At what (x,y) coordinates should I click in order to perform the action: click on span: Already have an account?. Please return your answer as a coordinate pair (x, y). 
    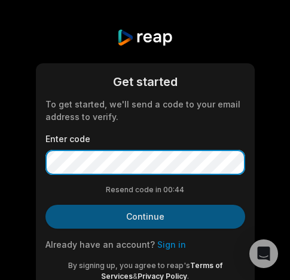
    Looking at the image, I should click on (100, 244).